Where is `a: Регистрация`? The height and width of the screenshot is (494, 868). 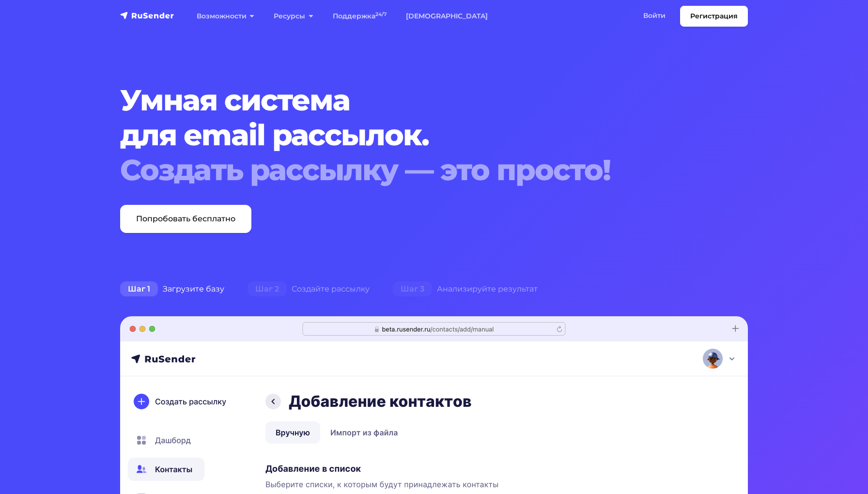
a: Регистрация is located at coordinates (713, 16).